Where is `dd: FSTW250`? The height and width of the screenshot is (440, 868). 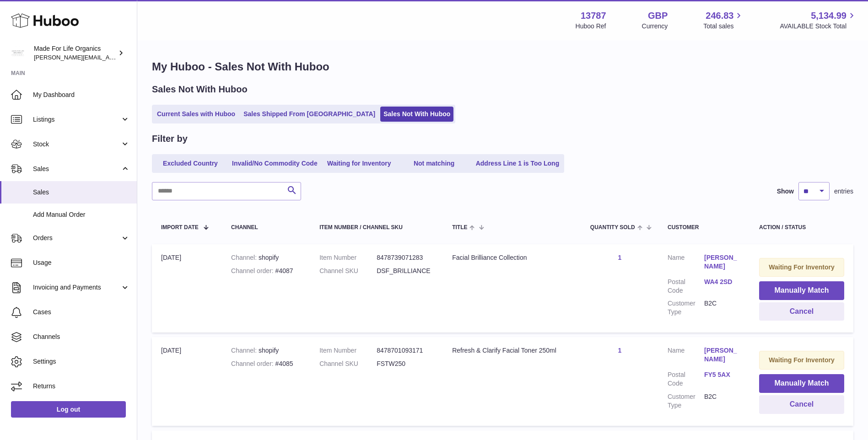 dd: FSTW250 is located at coordinates (405, 364).